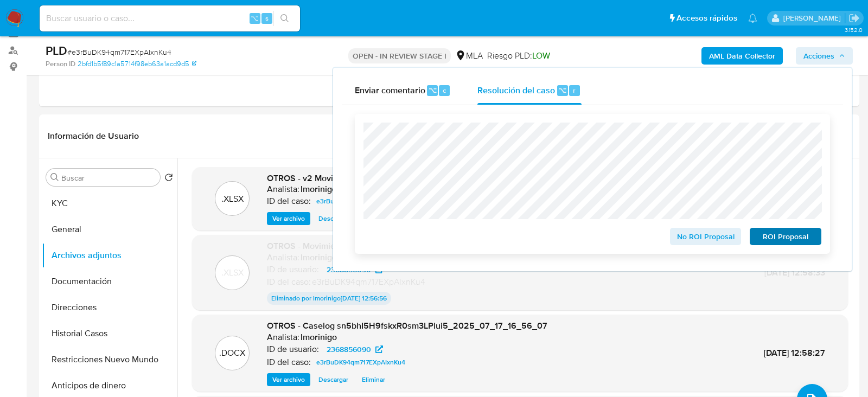 The image size is (868, 397). I want to click on input: Buscar usuario o caso..., so click(170, 18).